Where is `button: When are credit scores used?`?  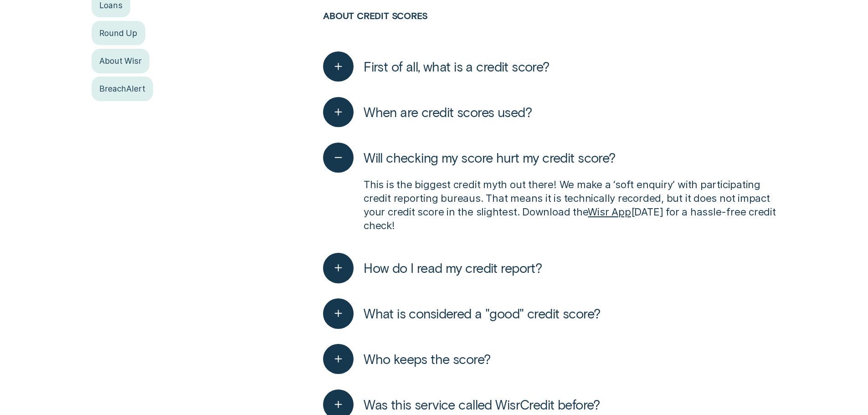
button: When are credit scores used? is located at coordinates (428, 112).